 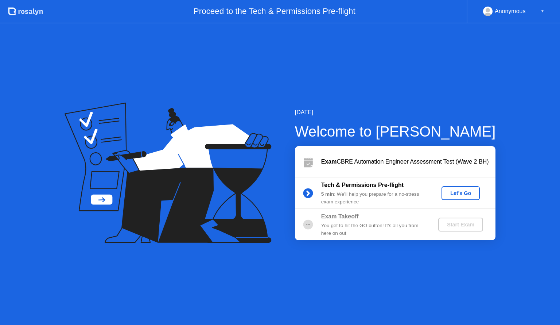 I want to click on b: Exam, so click(x=329, y=161).